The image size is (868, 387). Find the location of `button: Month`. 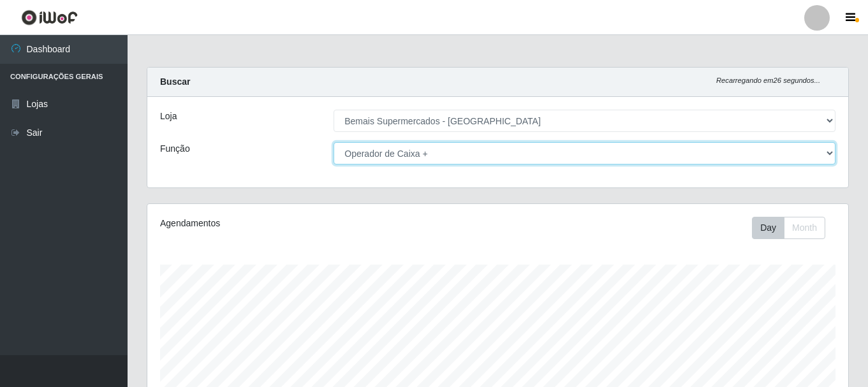

button: Month is located at coordinates (805, 228).